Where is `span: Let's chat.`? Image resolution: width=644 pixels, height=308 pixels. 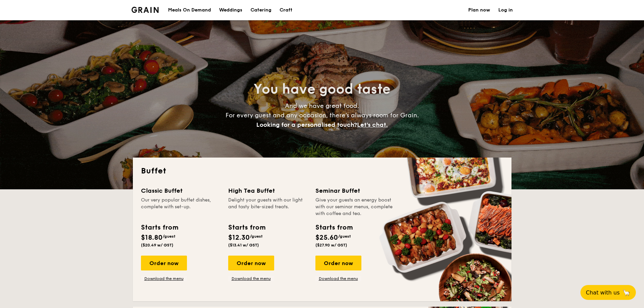 span: Let's chat. is located at coordinates (372, 125).